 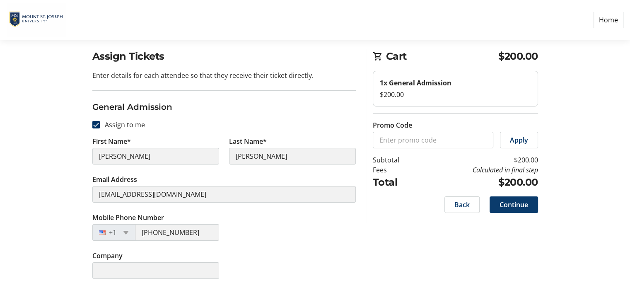 I want to click on label: Mobile Phone Number, so click(x=128, y=217).